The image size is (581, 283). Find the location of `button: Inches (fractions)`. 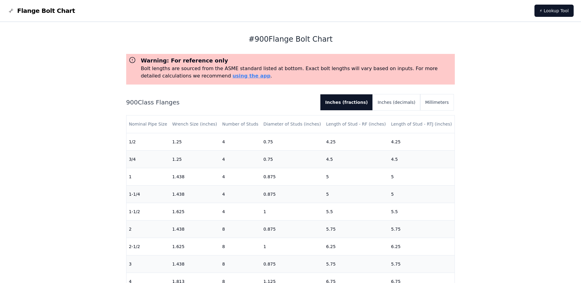

button: Inches (fractions) is located at coordinates (346, 102).